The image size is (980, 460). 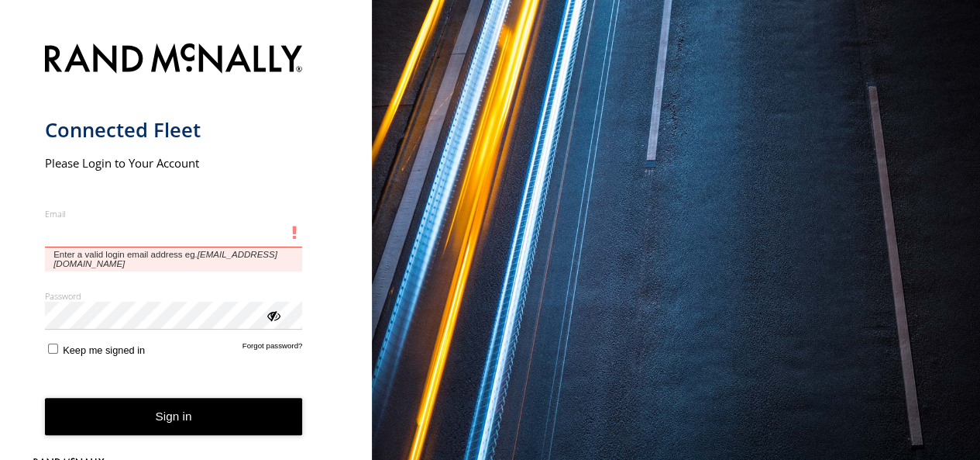 What do you see at coordinates (173, 296) in the screenshot?
I see `label: Password` at bounding box center [173, 296].